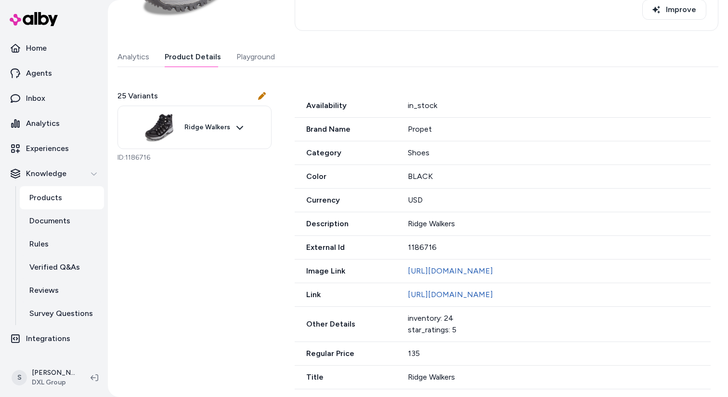  What do you see at coordinates (345, 324) in the screenshot?
I see `span: Other Details` at bounding box center [345, 324].